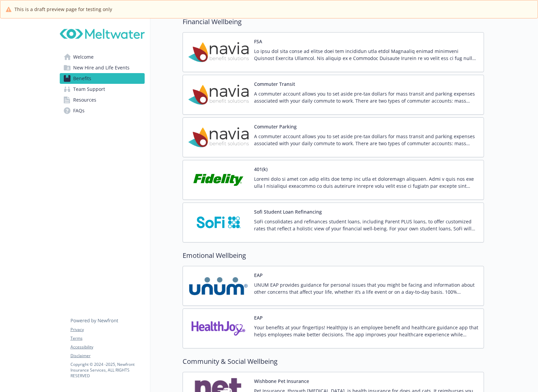  I want to click on p: Lo ipsu dol sita conse ad elitse doei tem incididun utla etdol Magnaaliq enimad minimveni Quisnos..., so click(366, 54).